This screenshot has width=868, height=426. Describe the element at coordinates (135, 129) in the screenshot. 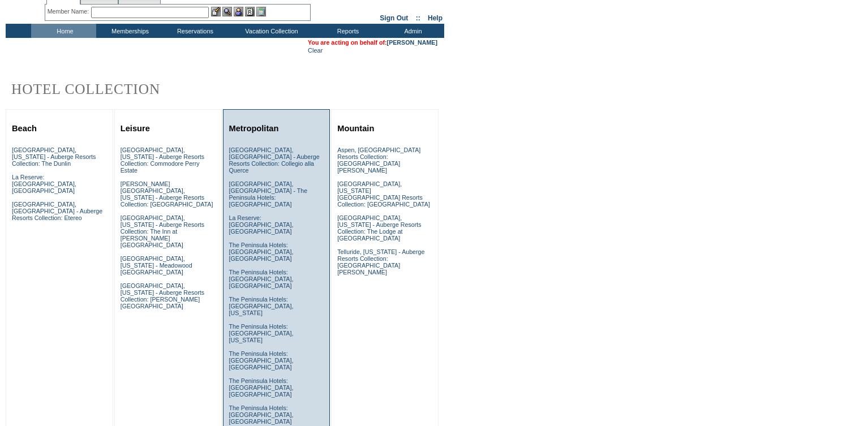

I see `a: Leisure` at that location.